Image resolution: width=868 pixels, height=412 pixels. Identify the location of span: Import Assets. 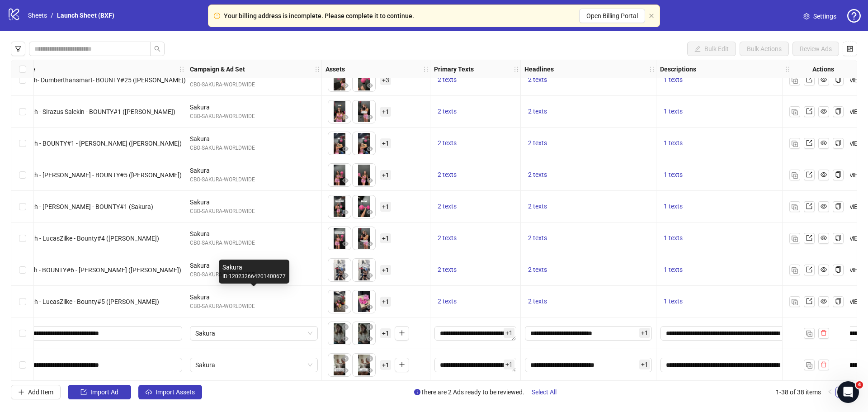
(175, 392).